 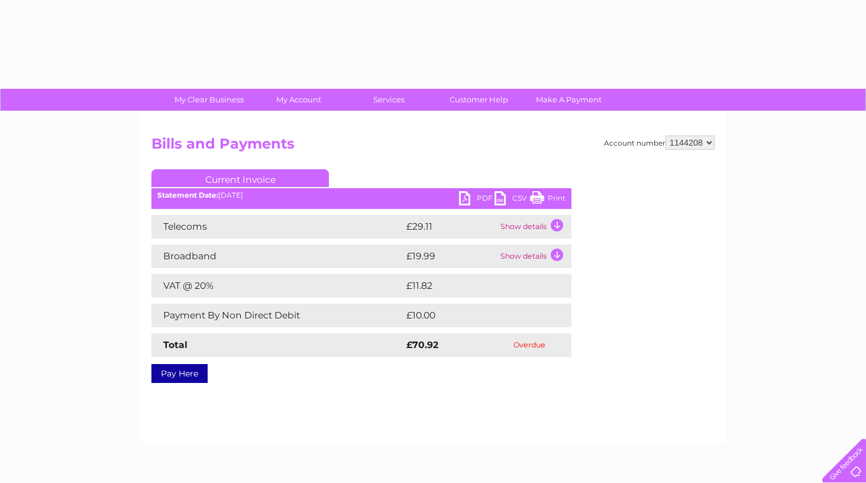 What do you see at coordinates (299, 99) in the screenshot?
I see `a: My Account` at bounding box center [299, 99].